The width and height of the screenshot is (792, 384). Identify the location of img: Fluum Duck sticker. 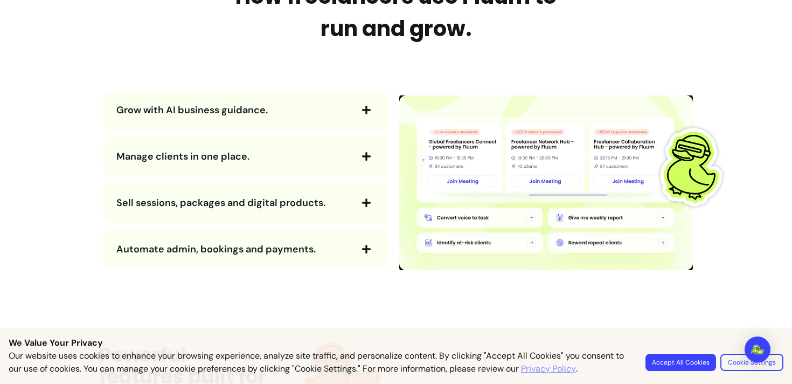
(693, 167).